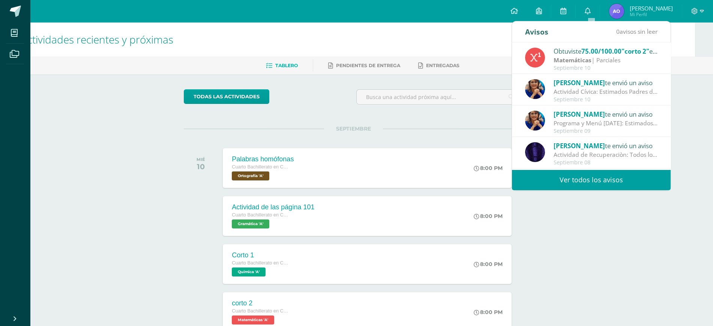 This screenshot has width=713, height=326. Describe the element at coordinates (606, 155) in the screenshot. I see `div: Actividad de Recuperaciòn: Todos los grados y alumnos tendran la oportunidad de recuperar puntos ...` at that location.